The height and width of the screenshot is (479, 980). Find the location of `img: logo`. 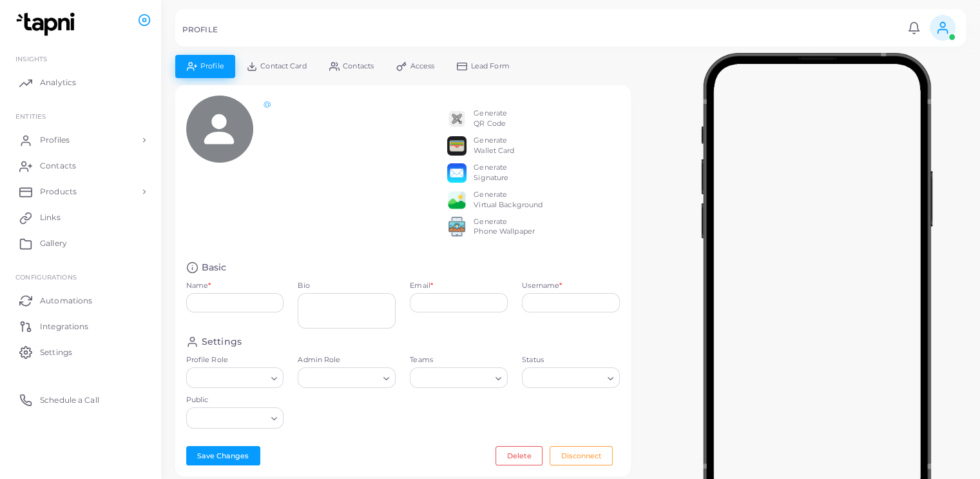

img: logo is located at coordinates (47, 24).